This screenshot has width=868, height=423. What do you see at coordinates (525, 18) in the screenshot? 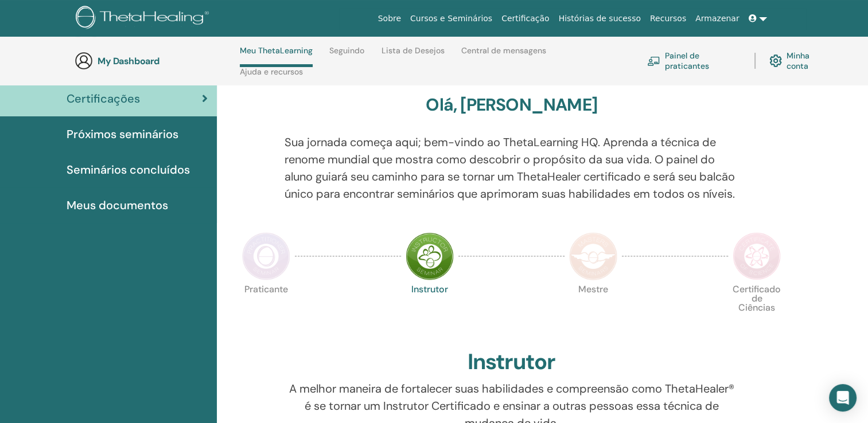
I see `a: Certificação` at bounding box center [525, 18].